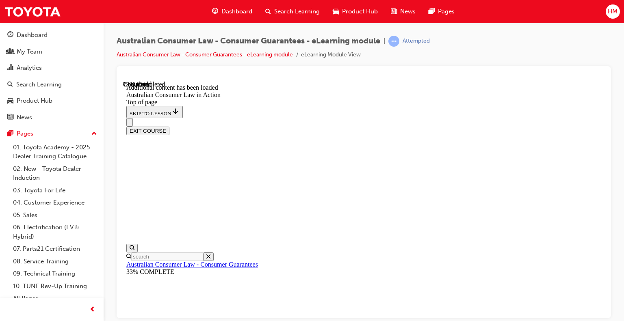  Describe the element at coordinates (52, 84) in the screenshot. I see `a: Search Learning` at that location.